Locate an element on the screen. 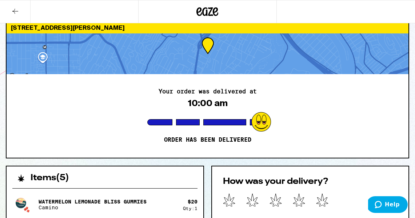 The image size is (415, 218). h2: Your order was delivered at is located at coordinates (208, 92).